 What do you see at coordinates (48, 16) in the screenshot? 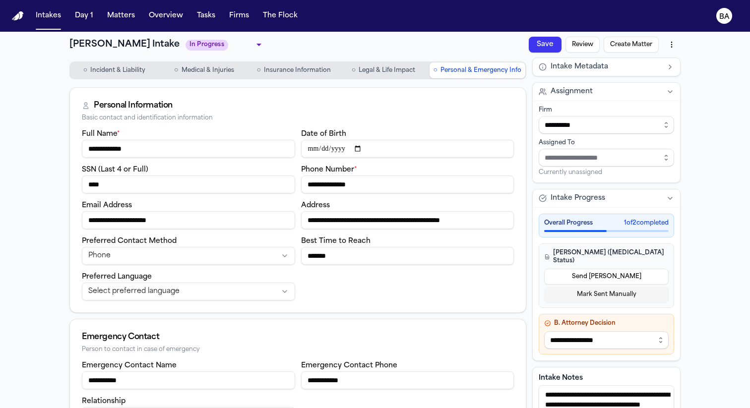
I see `a: Intakes` at bounding box center [48, 16].